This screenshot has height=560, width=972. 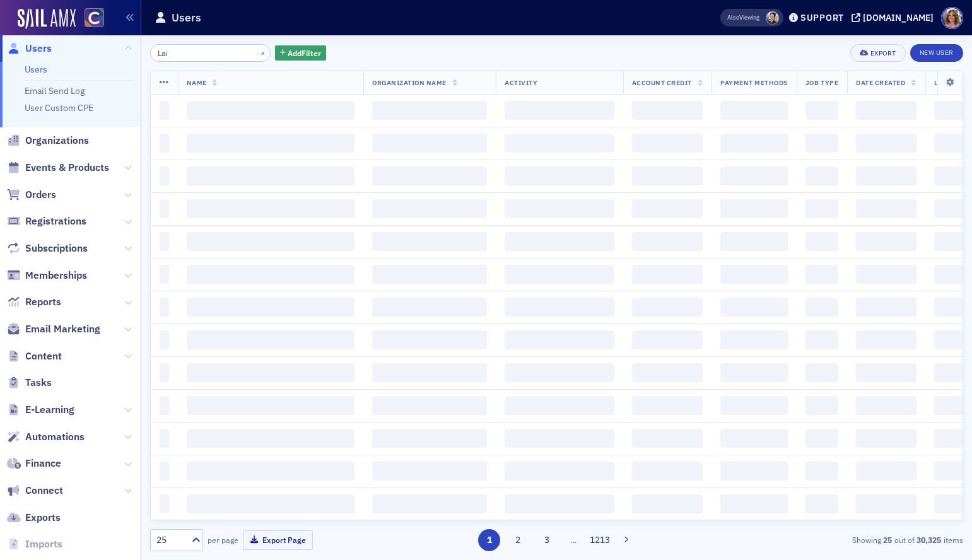 What do you see at coordinates (34, 302) in the screenshot?
I see `a: Reports` at bounding box center [34, 302].